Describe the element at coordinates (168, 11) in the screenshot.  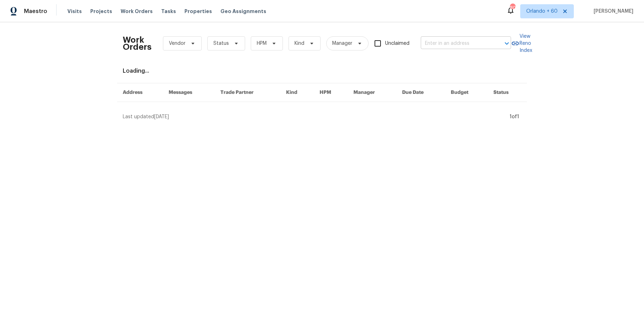
I see `span: Tasks` at that location.